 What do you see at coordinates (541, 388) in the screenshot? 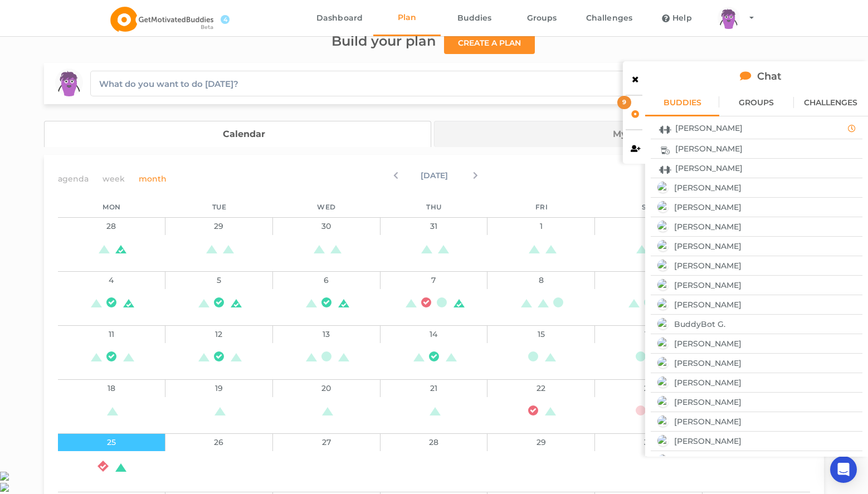
I see `div: 22` at bounding box center [541, 388].